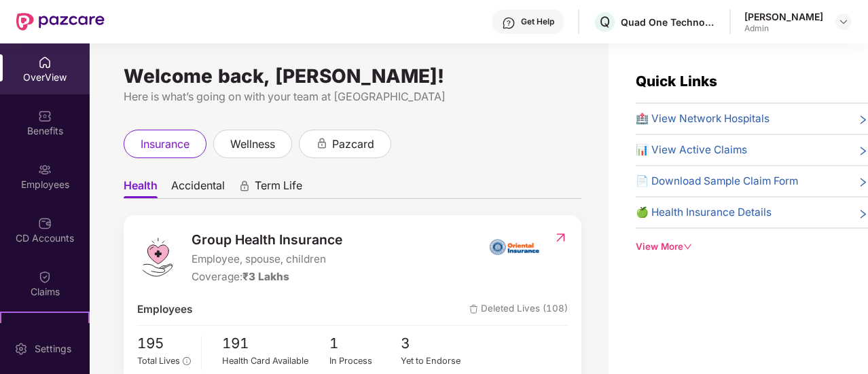 The width and height of the screenshot is (868, 374). Describe the element at coordinates (669, 22) in the screenshot. I see `div: Quad One Technologies Private Limited` at that location.